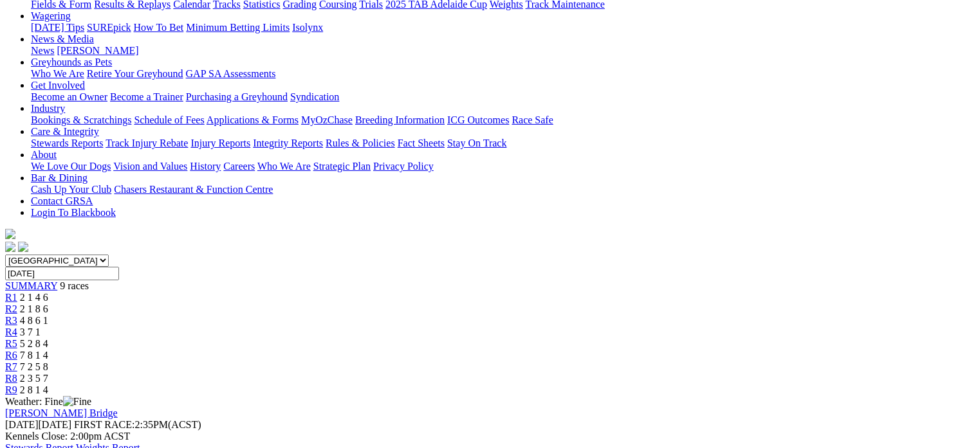  I want to click on span: R7, so click(11, 367).